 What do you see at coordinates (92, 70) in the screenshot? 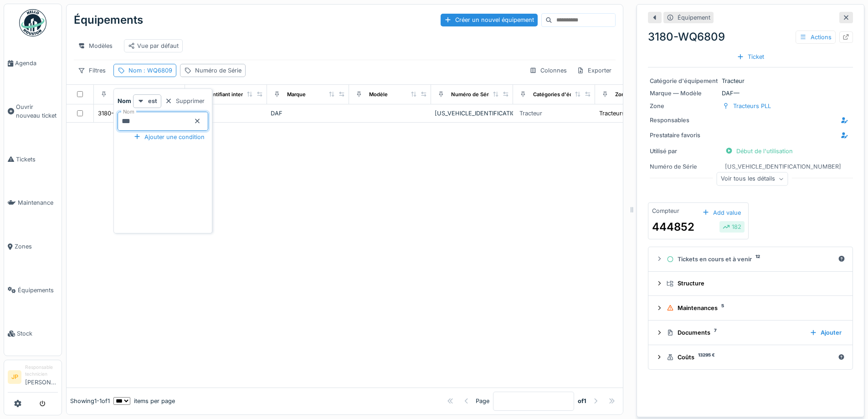
I see `div: Filtres` at bounding box center [92, 70].